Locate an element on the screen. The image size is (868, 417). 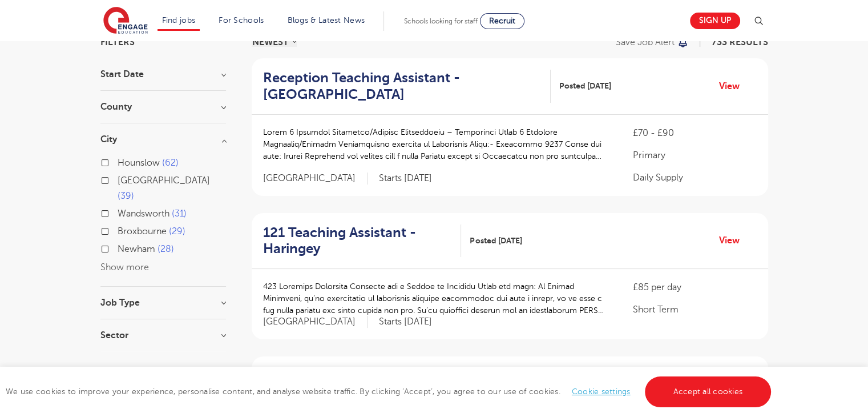
a: Accept all cookies is located at coordinates (709, 392).